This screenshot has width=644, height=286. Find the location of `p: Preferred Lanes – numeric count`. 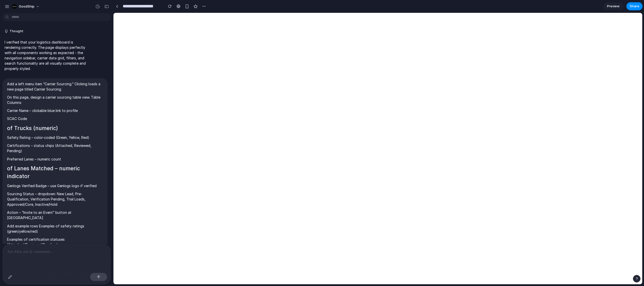

p: Preferred Lanes – numeric count is located at coordinates (55, 159).